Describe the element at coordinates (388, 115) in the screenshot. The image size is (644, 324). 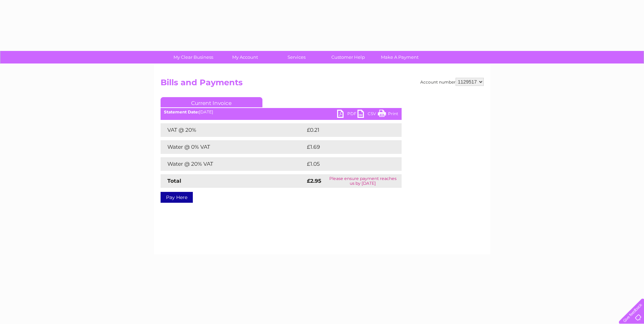
I see `a: Print` at that location.